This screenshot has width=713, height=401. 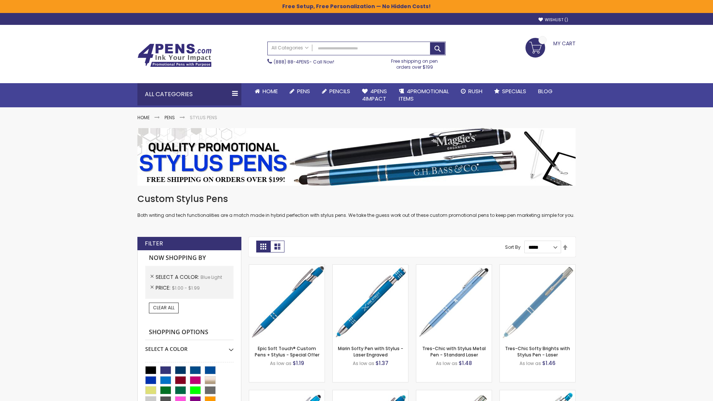 I want to click on span: 4PROMOTIONAL ITEMS, so click(x=424, y=95).